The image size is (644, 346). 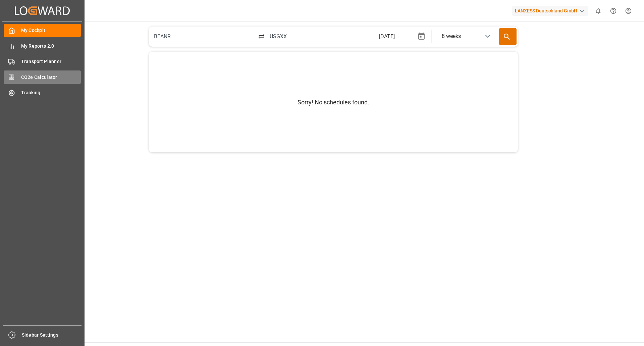 What do you see at coordinates (613, 11) in the screenshot?
I see `button: Help Center` at bounding box center [613, 11].